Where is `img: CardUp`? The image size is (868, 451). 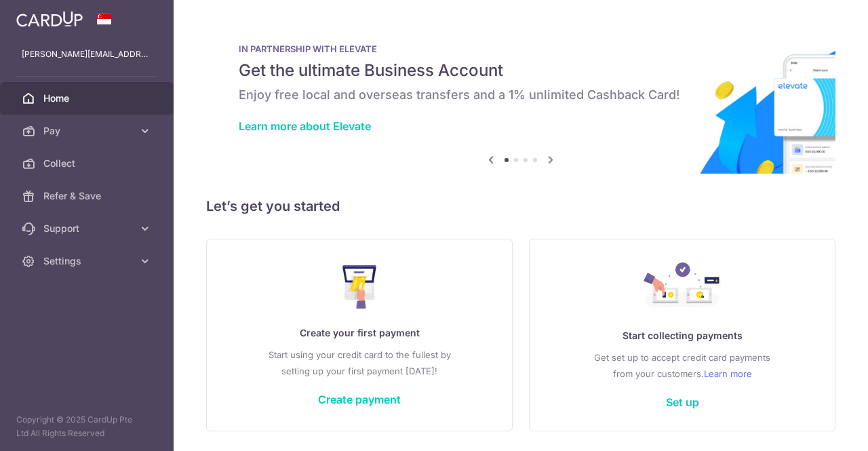
img: CardUp is located at coordinates (49, 19).